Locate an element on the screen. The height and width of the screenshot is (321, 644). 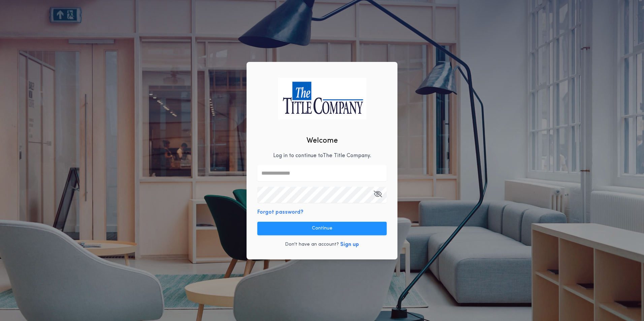
button: Sign up is located at coordinates (350, 244).